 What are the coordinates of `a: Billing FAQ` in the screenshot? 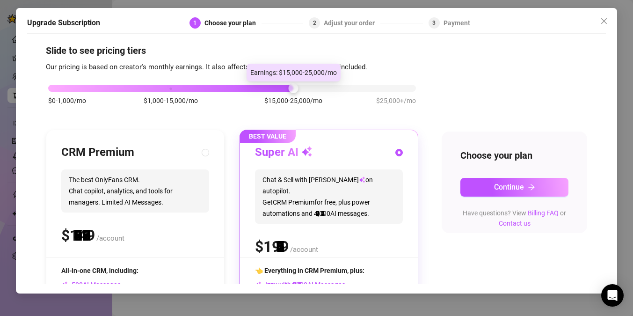 It's located at (543, 213).